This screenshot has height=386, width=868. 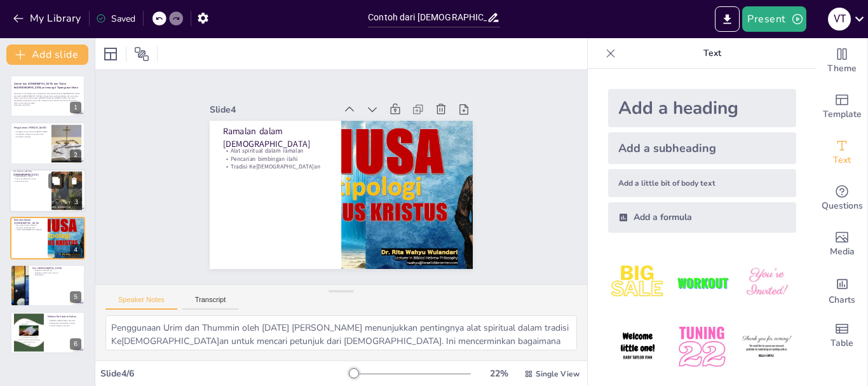 What do you see at coordinates (224, 373) in the screenshot?
I see `div: Slide 4 / 6` at bounding box center [224, 373].